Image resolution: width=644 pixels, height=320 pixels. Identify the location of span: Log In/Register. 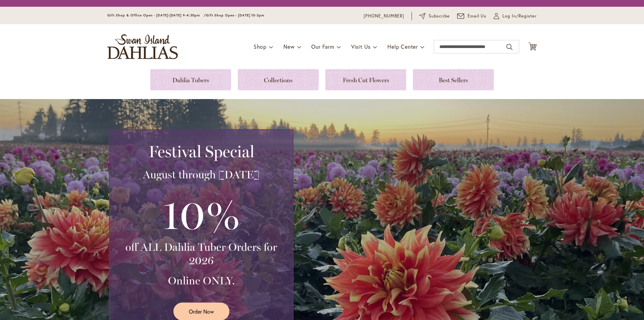
(520, 16).